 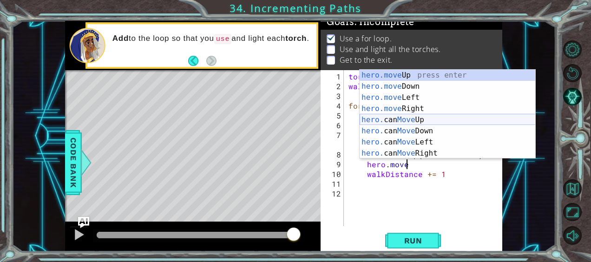 I want to click on div: 5, so click(x=333, y=115).